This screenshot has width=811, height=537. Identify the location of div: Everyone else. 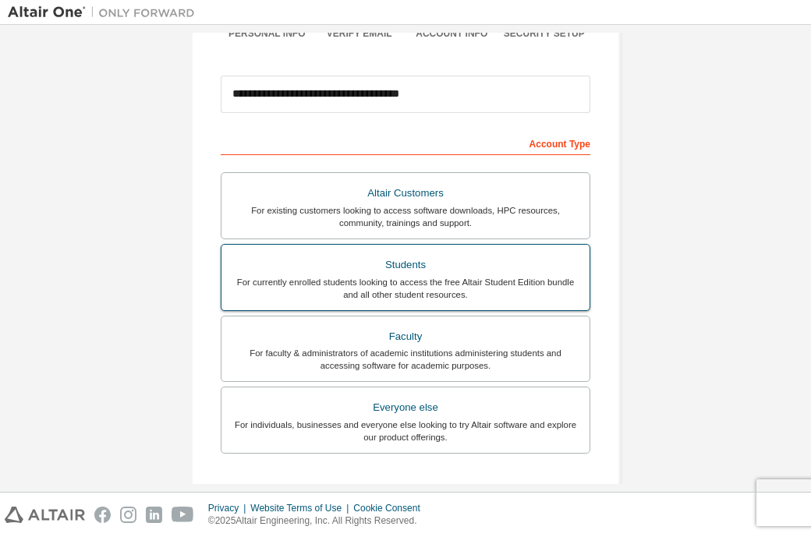
(405, 408).